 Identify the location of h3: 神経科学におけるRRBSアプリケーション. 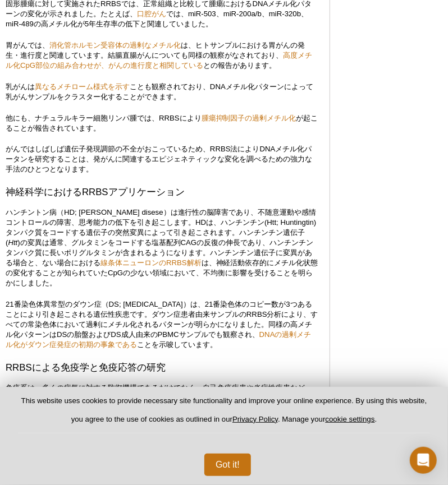
(161, 193).